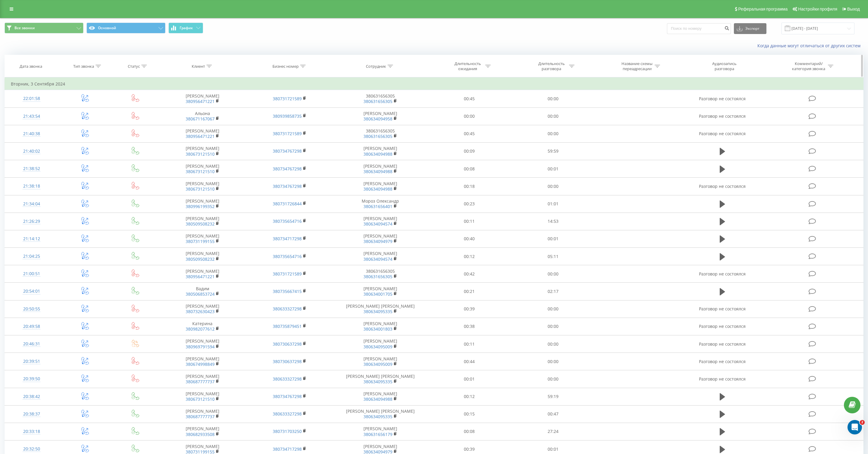 The image size is (868, 454). I want to click on div: 20:38:37, so click(32, 414).